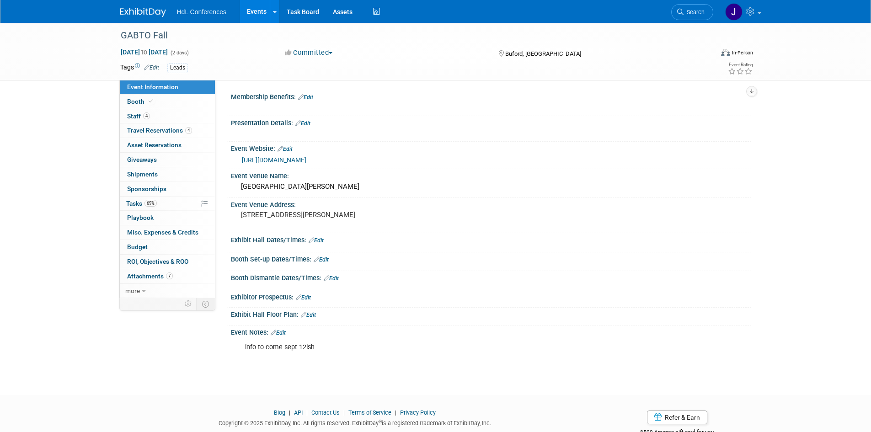  Describe the element at coordinates (147, 189) in the screenshot. I see `span: Sponsorships` at that location.